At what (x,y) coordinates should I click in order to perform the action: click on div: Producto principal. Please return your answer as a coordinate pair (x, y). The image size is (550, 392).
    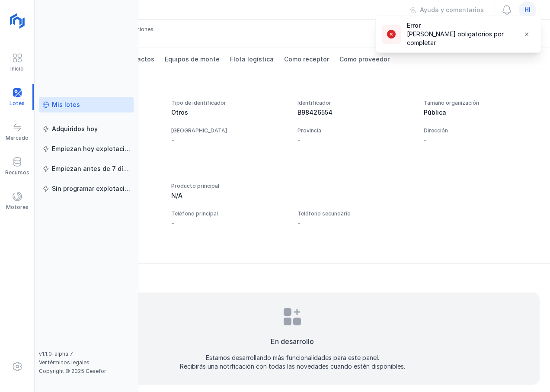
    Looking at the image, I should click on (229, 186).